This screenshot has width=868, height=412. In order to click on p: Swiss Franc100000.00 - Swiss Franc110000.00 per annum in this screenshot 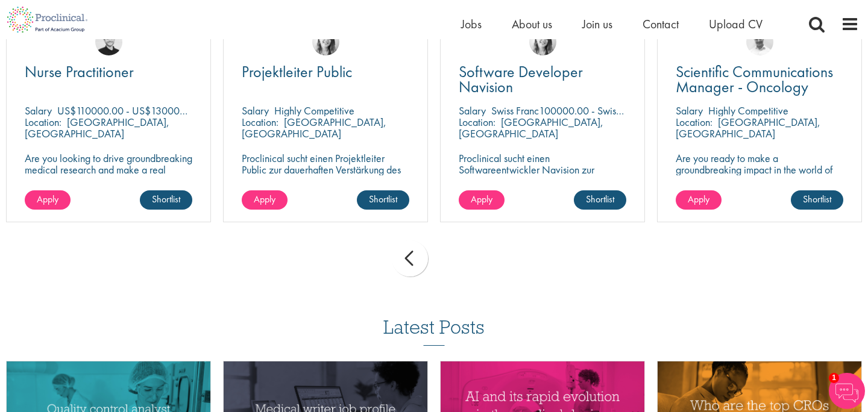, I will do `click(615, 110)`.